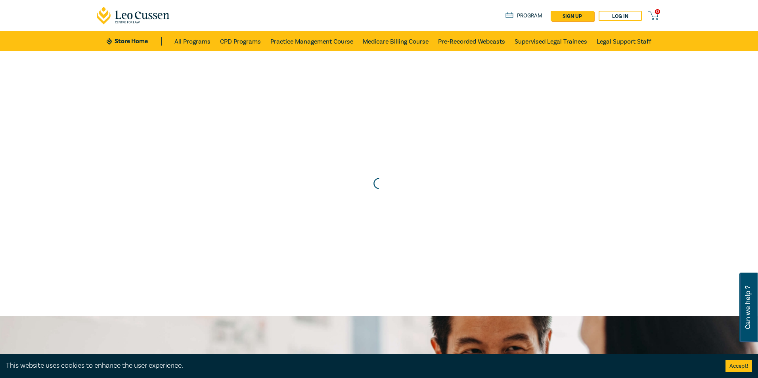 This screenshot has width=758, height=378. Describe the element at coordinates (395, 41) in the screenshot. I see `a: Medicare Billing Course` at that location.